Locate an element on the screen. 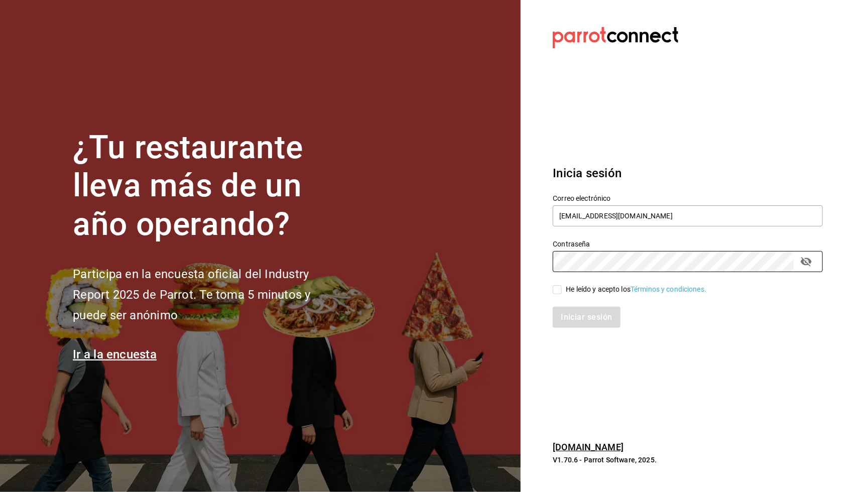 The image size is (868, 492). a: Ir a la encuesta is located at coordinates (114, 355).